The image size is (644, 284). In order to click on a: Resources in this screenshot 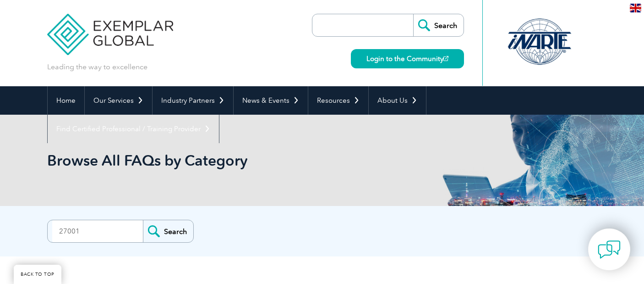, I will do `click(338, 101)`.